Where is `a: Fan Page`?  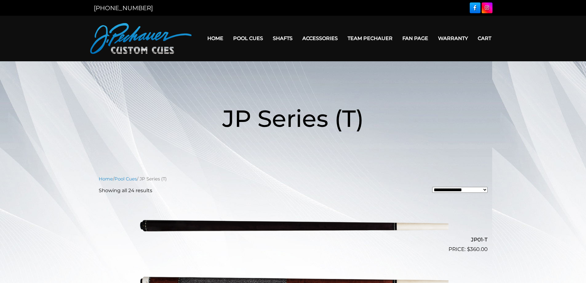 a: Fan Page is located at coordinates (415, 38).